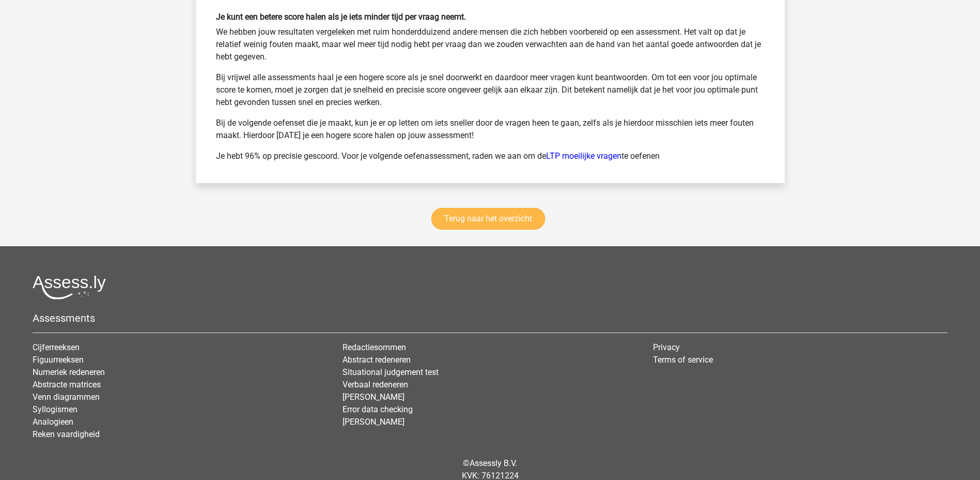  Describe the element at coordinates (391, 372) in the screenshot. I see `a: Situational judgement test` at that location.